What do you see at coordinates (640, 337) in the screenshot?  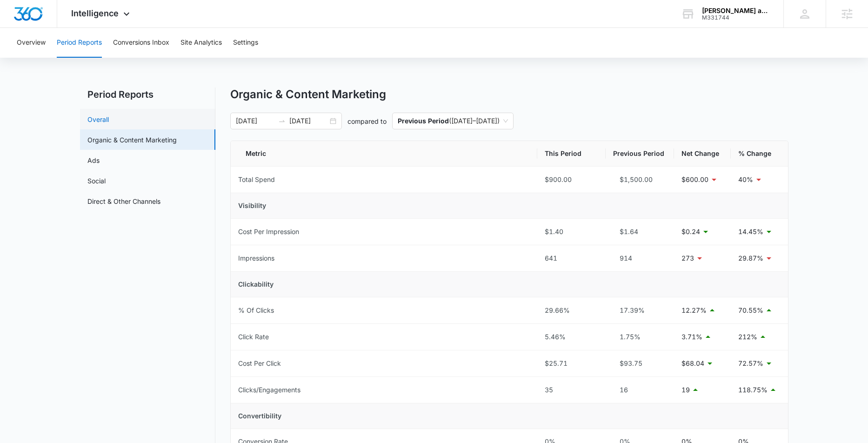 I see `div: 1.75%` at bounding box center [640, 337].